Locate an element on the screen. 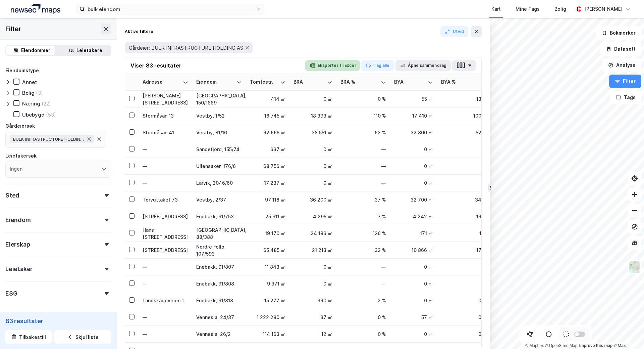 Image resolution: width=644 pixels, height=349 pixels. div: Eiendommer is located at coordinates (36, 51).